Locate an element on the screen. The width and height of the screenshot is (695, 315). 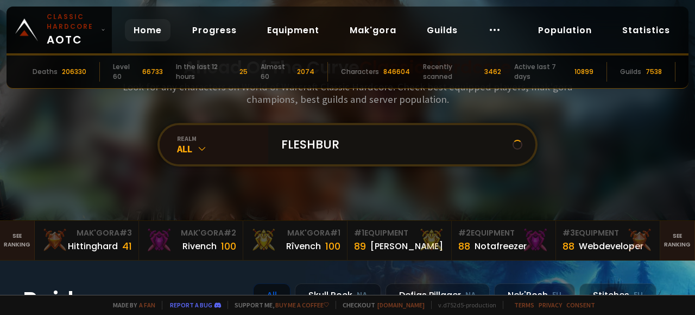
div: realm is located at coordinates (223, 138).